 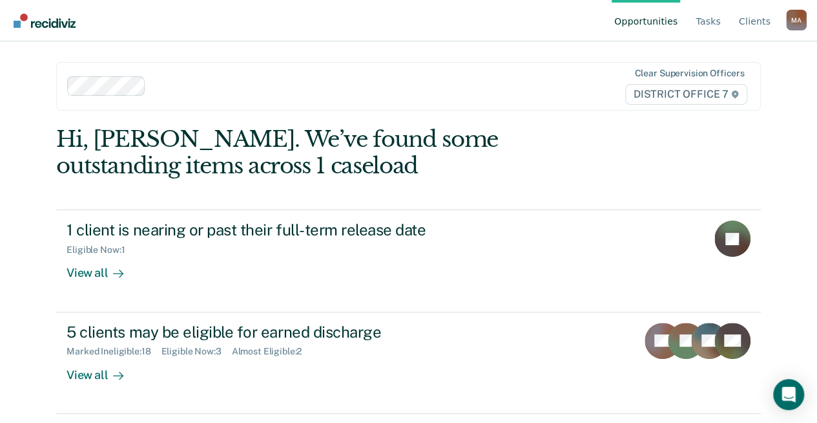 I want to click on div: Marked Ineligible : 18, so click(x=114, y=351).